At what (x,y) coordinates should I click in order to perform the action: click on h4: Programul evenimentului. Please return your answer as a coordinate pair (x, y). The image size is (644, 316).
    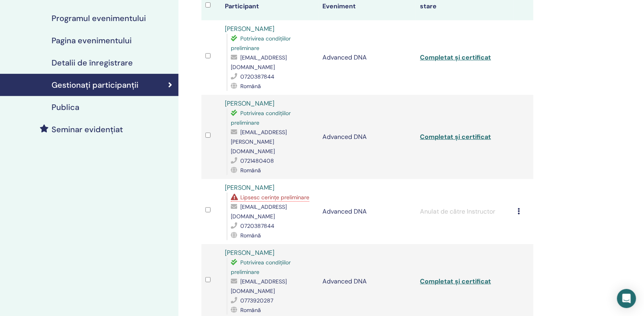
    Looking at the image, I should click on (99, 18).